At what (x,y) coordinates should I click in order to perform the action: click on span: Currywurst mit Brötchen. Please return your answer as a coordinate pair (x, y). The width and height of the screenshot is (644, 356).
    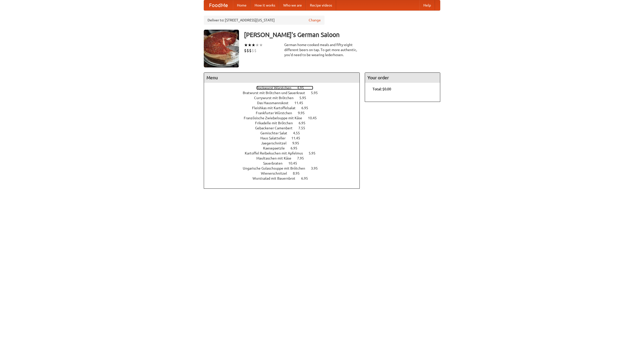
    Looking at the image, I should click on (276, 98).